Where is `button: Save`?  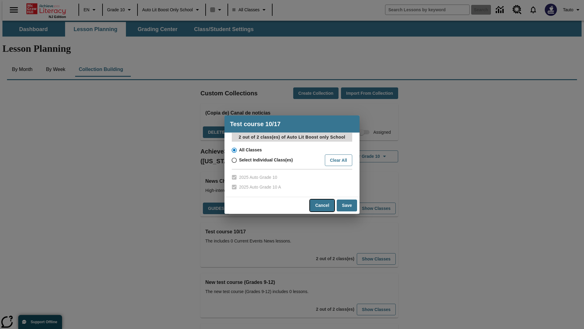 button: Save is located at coordinates (347, 205).